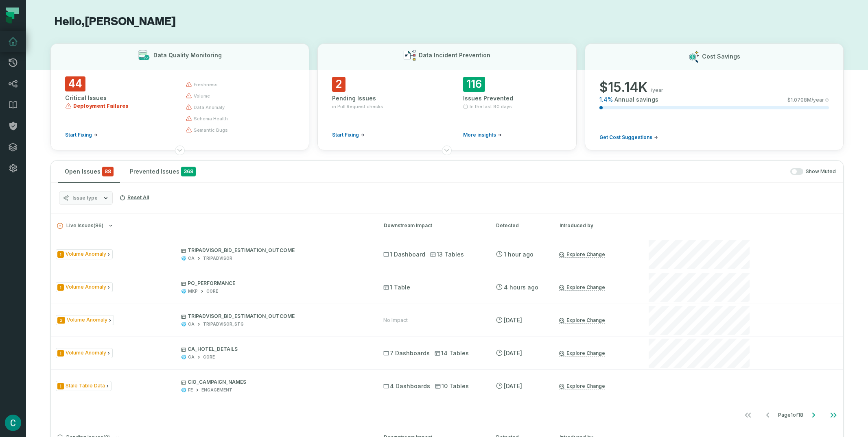 This screenshot has height=437, width=868. Describe the element at coordinates (339, 84) in the screenshot. I see `span: 2` at that location.